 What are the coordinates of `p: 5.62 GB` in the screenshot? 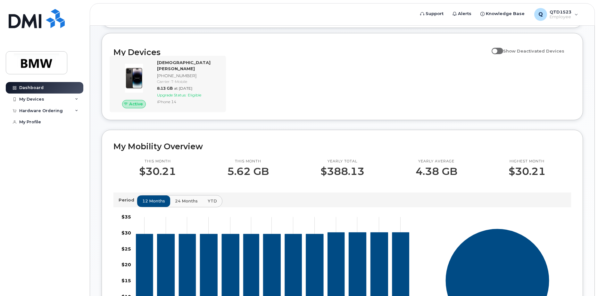 It's located at (248, 171).